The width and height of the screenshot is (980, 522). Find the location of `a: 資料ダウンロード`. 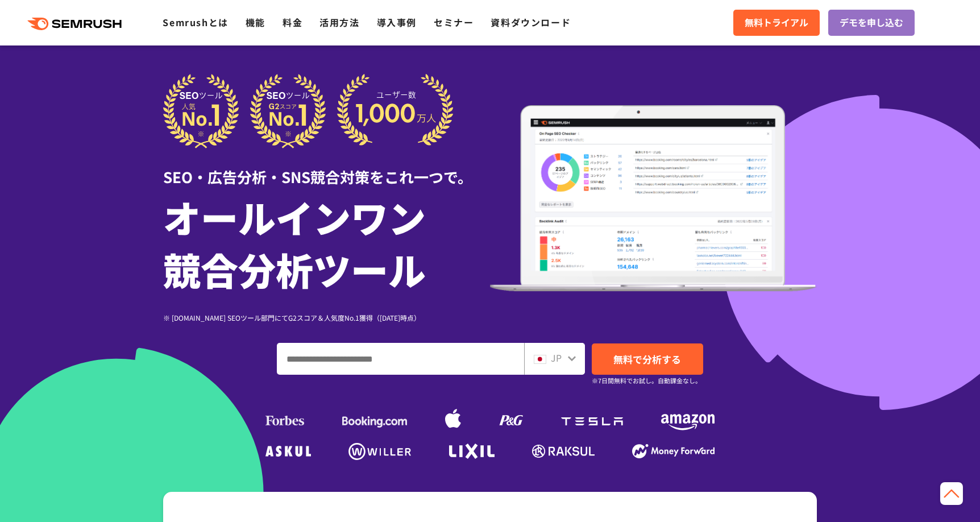

a: 資料ダウンロード is located at coordinates (531, 22).